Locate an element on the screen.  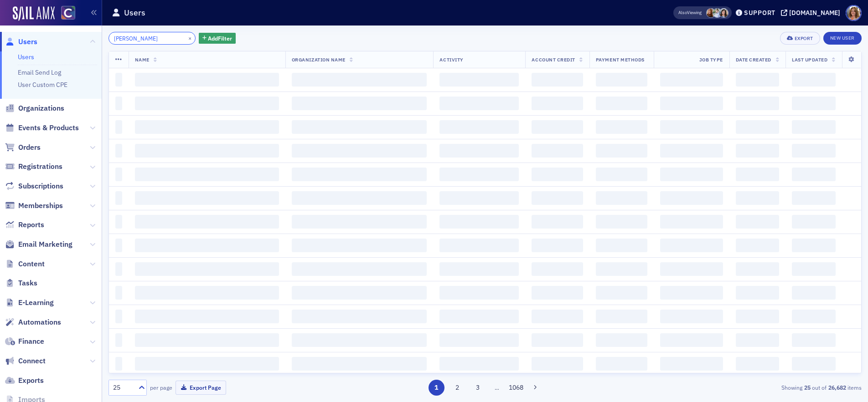
span: Connect is located at coordinates (32, 361).